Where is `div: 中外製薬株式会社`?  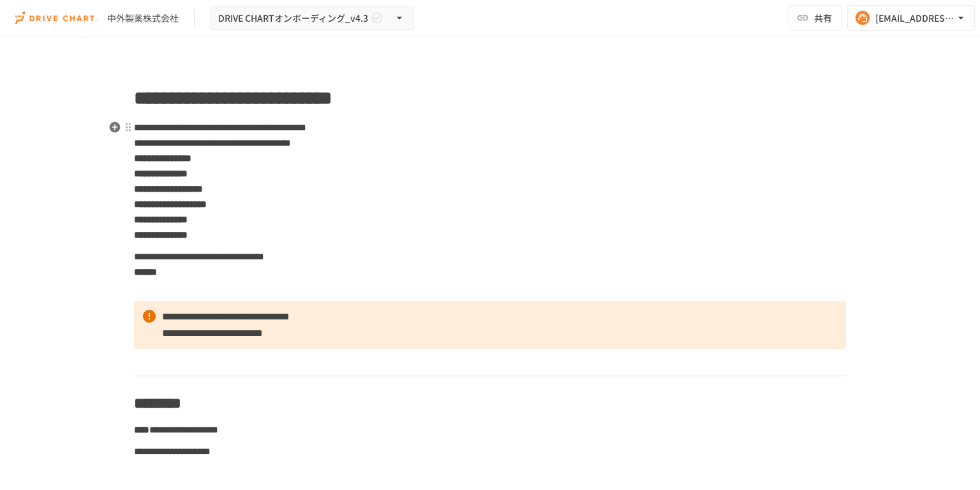
div: 中外製薬株式会社 is located at coordinates (143, 18).